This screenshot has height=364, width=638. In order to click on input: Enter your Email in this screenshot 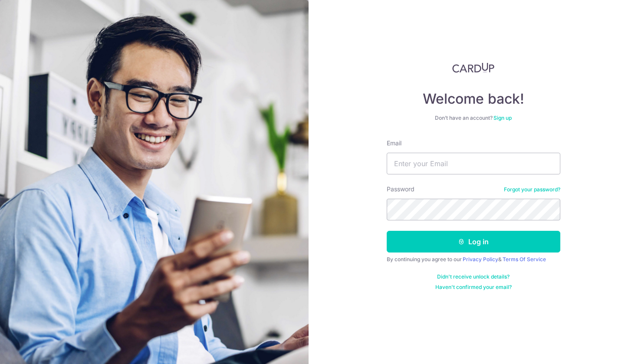, I will do `click(474, 163)`.